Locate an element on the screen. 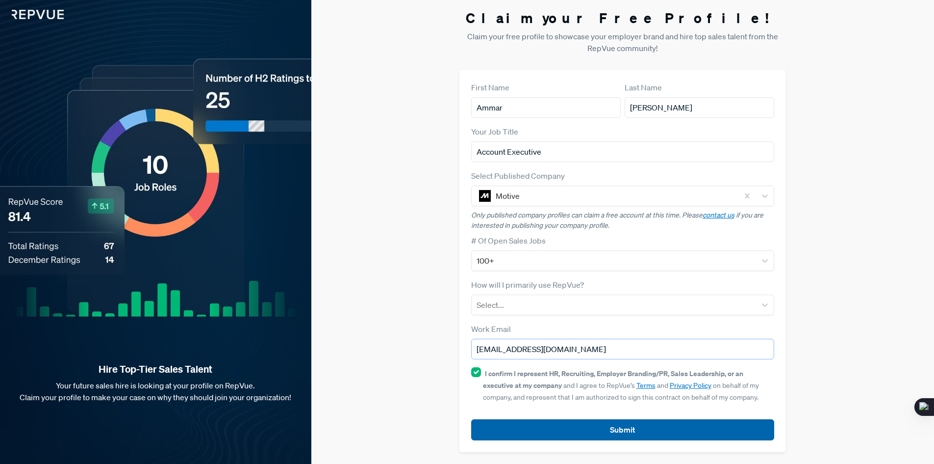  input: First Name is located at coordinates (546, 107).